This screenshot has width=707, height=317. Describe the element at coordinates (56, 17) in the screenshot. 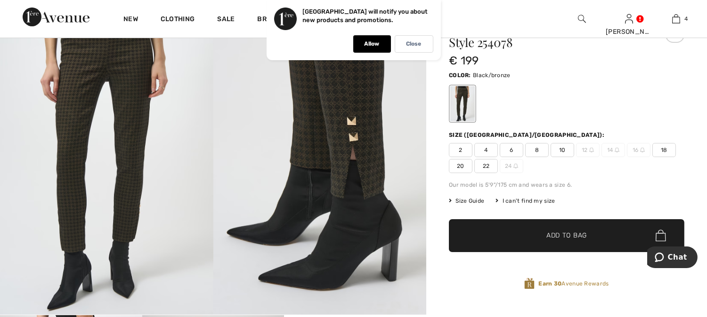

I see `img: 1ère Avenue` at that location.